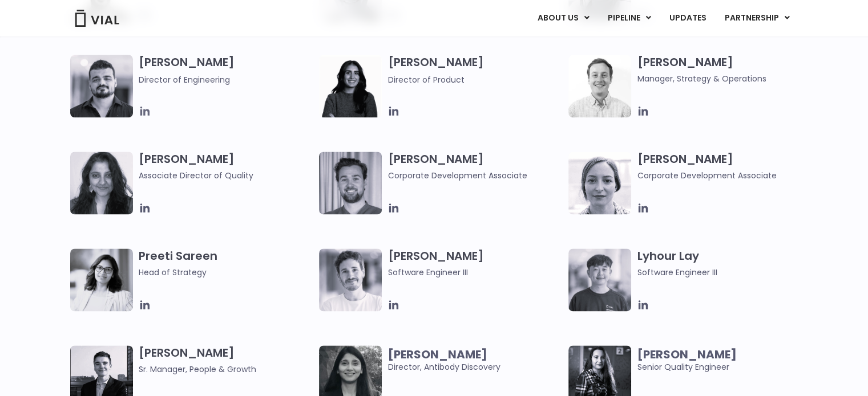  What do you see at coordinates (628, 18) in the screenshot?
I see `a: PIPELINEMenu Toggle` at bounding box center [628, 18].